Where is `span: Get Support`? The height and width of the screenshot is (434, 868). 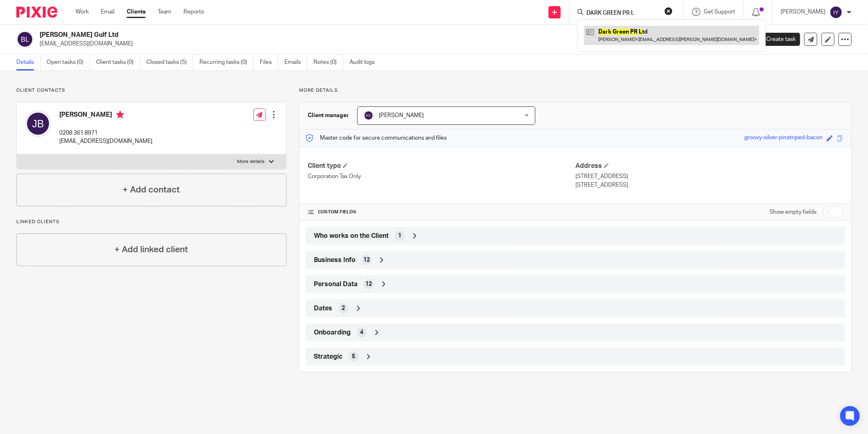 span: Get Support is located at coordinates (720, 12).